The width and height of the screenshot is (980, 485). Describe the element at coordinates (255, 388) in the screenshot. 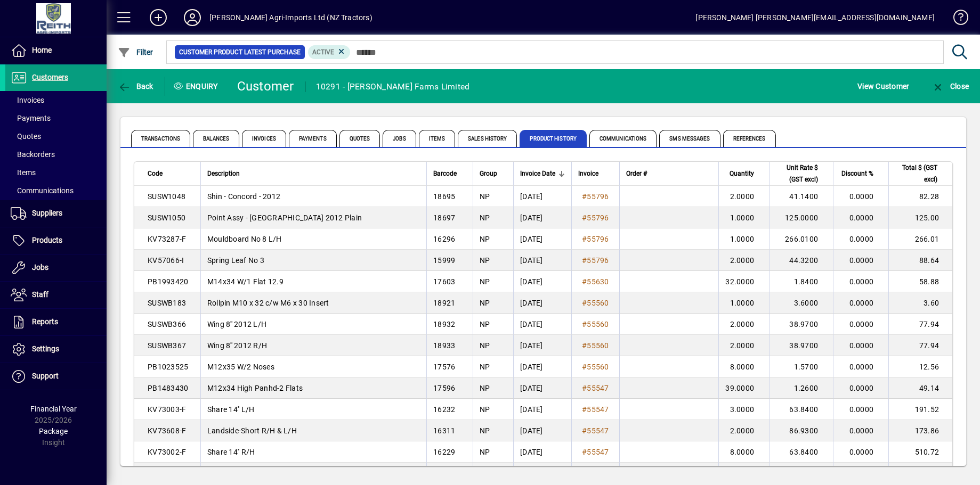

I see `span: M12x34 High Panhd-2 Flats` at that location.